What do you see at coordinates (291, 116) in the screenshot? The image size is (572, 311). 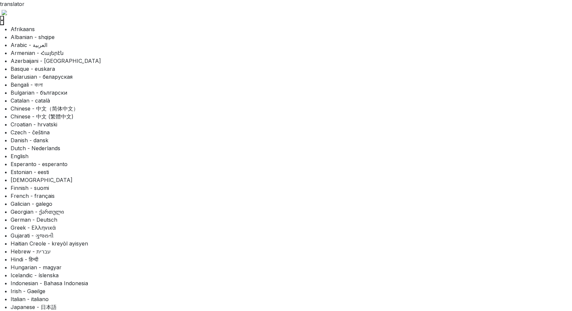 I see `a: Chinese - 中文 (繁體中文)` at bounding box center [291, 116].